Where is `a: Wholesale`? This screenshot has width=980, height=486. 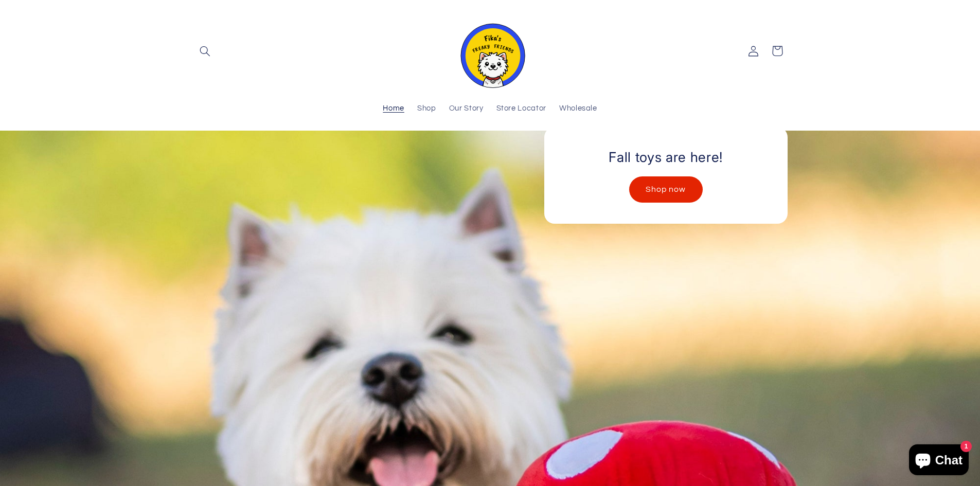 a: Wholesale is located at coordinates (578, 109).